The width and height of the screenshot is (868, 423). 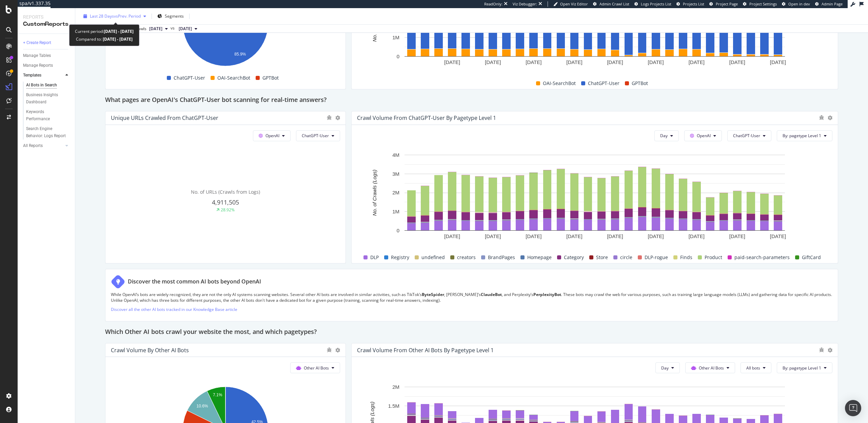 I want to click on div: Current period:, so click(x=104, y=31).